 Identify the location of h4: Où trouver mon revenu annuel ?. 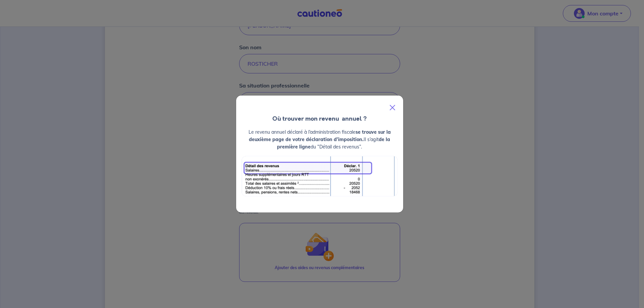
(320, 119).